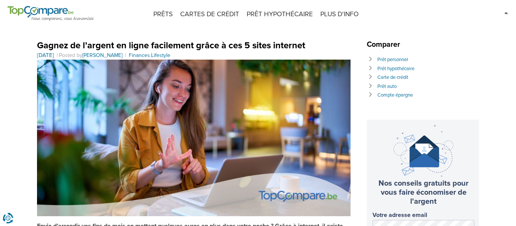 The image size is (516, 226). I want to click on a: Prêt auto, so click(387, 86).